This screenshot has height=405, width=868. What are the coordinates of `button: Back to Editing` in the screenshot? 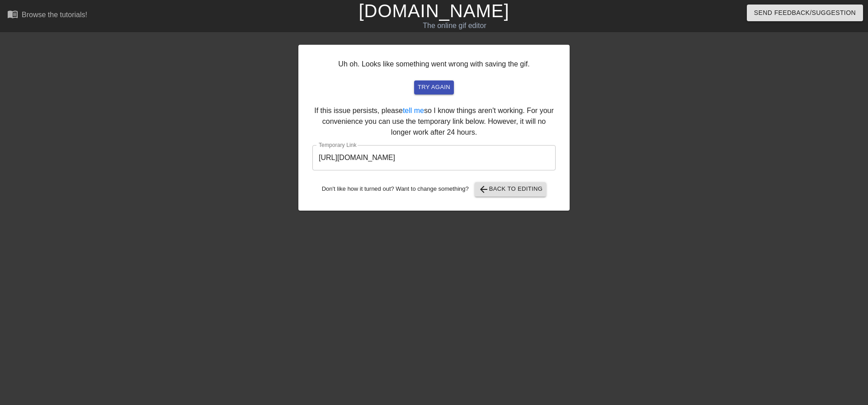 It's located at (510, 190).